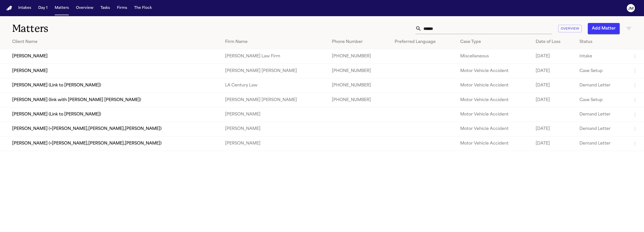  What do you see at coordinates (85, 8) in the screenshot?
I see `a: Overview` at bounding box center [85, 8].